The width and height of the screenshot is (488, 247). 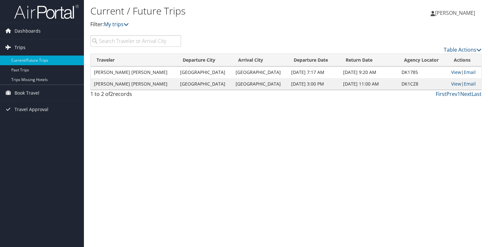 What do you see at coordinates (464, 60) in the screenshot?
I see `th: Actions` at bounding box center [464, 60].